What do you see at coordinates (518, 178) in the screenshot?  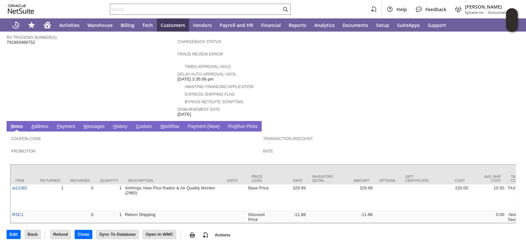 I see `div: Tax Code` at bounding box center [518, 178].